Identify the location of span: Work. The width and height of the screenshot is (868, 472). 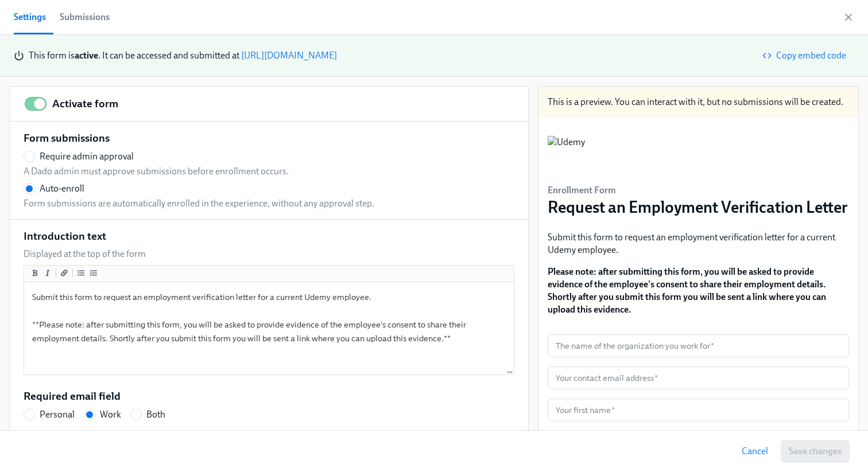
(110, 415).